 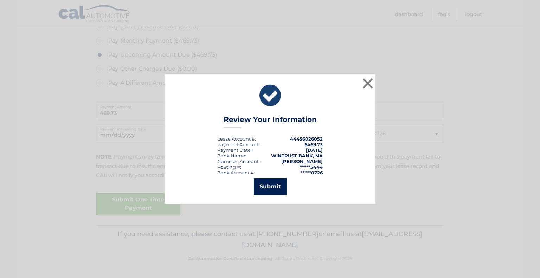 What do you see at coordinates (229, 167) in the screenshot?
I see `div: Routing #:` at bounding box center [229, 167].